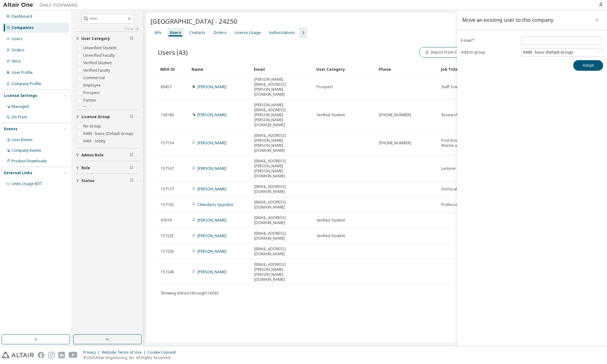 The image size is (607, 364). I want to click on div: Contacts, so click(197, 33).